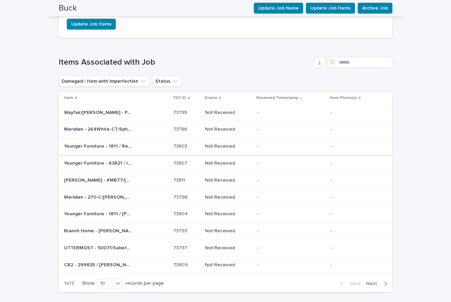 This screenshot has width=451, height=302. Describe the element at coordinates (375, 8) in the screenshot. I see `span: Archive Job` at that location.